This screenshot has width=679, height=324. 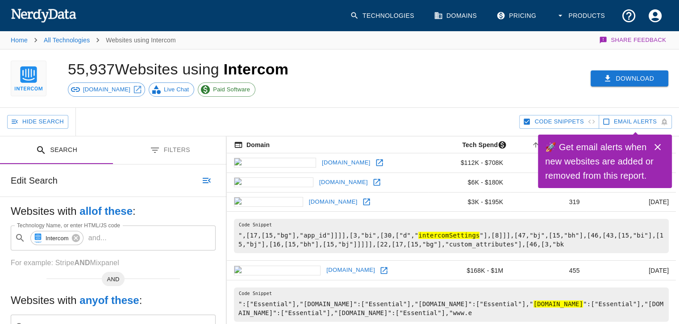 I want to click on button: Filters, so click(x=170, y=150).